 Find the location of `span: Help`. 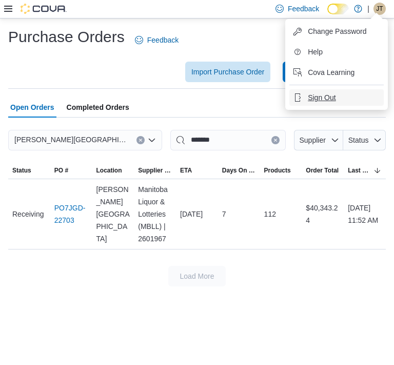

span: Help is located at coordinates (315, 52).